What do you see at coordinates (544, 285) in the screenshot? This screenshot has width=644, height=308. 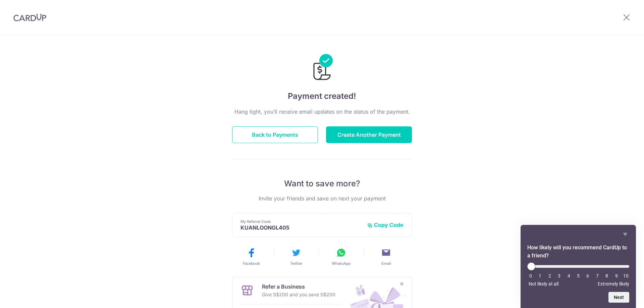 I see `span: Not likely at all` at bounding box center [544, 285].